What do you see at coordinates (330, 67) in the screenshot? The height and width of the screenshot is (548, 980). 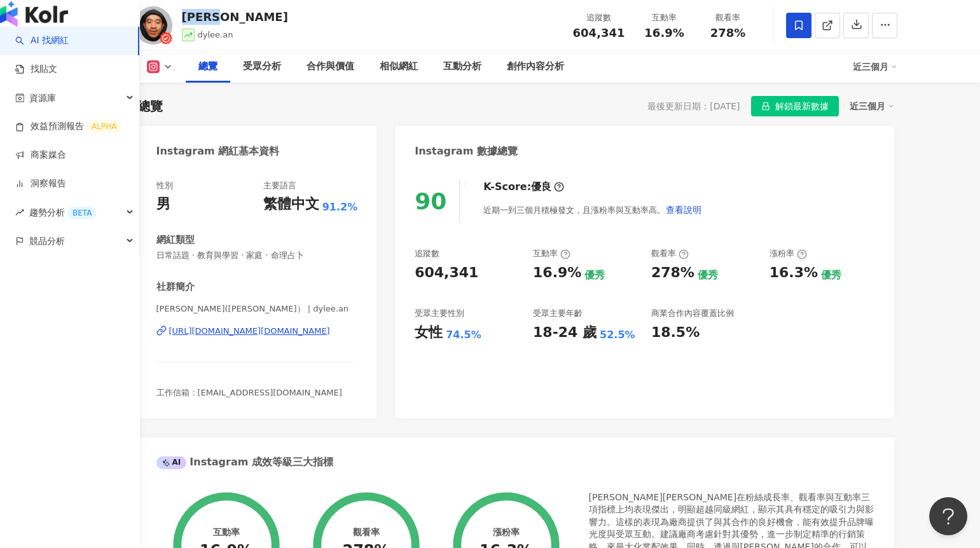 I see `div: 合作與價值` at bounding box center [330, 67].